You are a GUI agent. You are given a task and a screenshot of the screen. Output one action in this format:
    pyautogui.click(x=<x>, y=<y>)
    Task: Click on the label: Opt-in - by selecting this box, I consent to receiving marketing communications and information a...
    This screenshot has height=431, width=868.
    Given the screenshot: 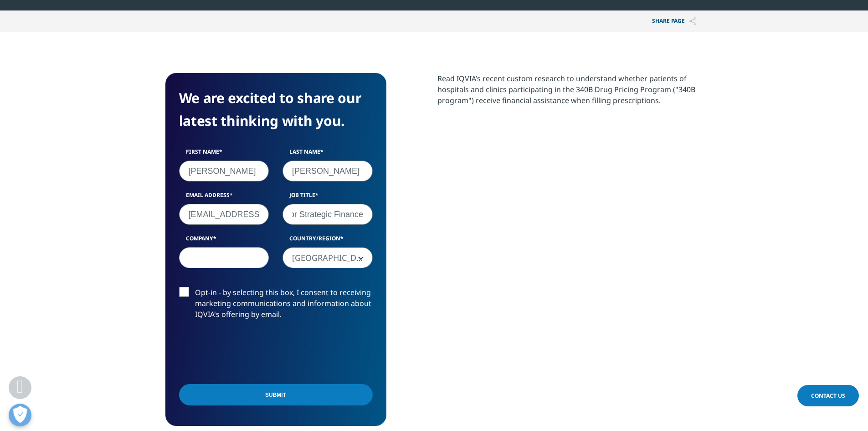 What is the action you would take?
    pyautogui.click(x=275, y=306)
    